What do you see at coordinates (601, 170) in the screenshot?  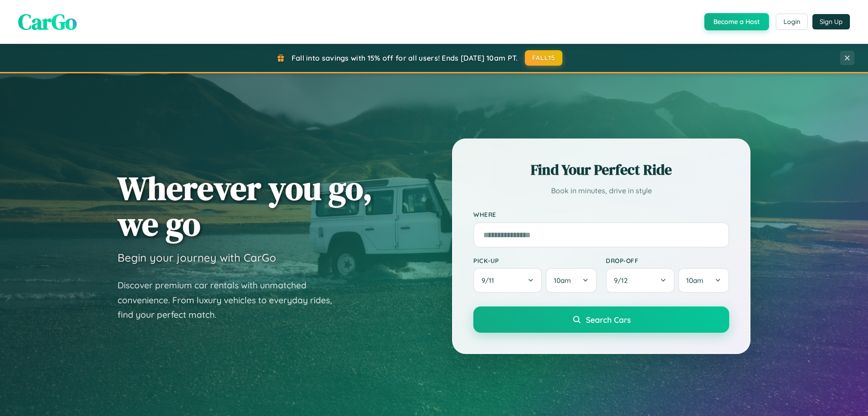 I see `h2: Find Your Perfect Ride` at bounding box center [601, 170].